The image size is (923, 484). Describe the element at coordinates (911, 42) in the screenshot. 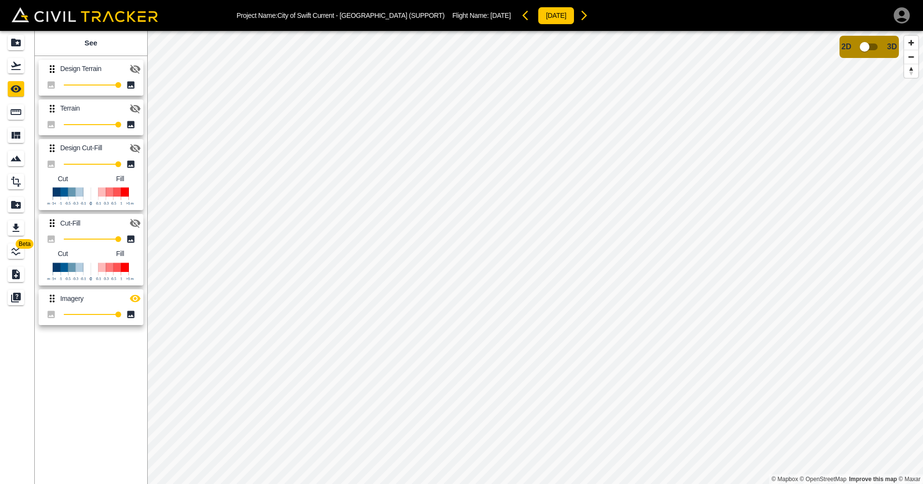

I see `button: Zoom in` at that location.